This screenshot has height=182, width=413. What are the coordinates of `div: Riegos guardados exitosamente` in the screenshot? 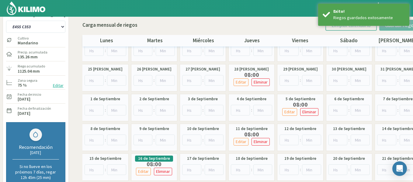 It's located at (369, 18).